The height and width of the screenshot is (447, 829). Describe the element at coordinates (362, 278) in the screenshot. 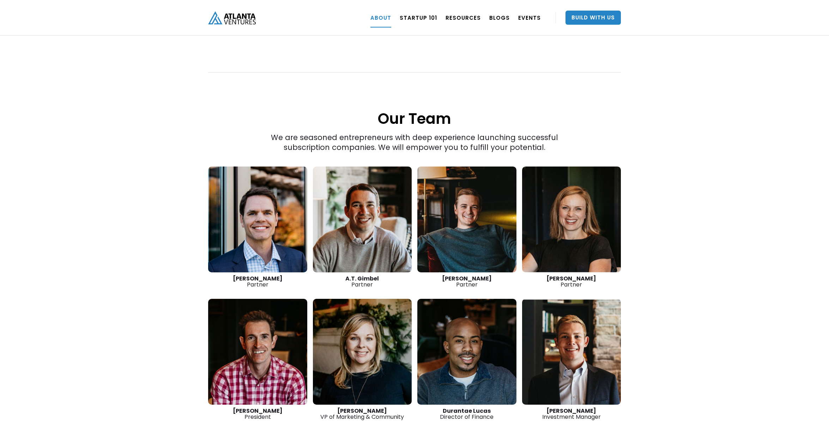

I see `strong: A.T. Gimbel` at that location.